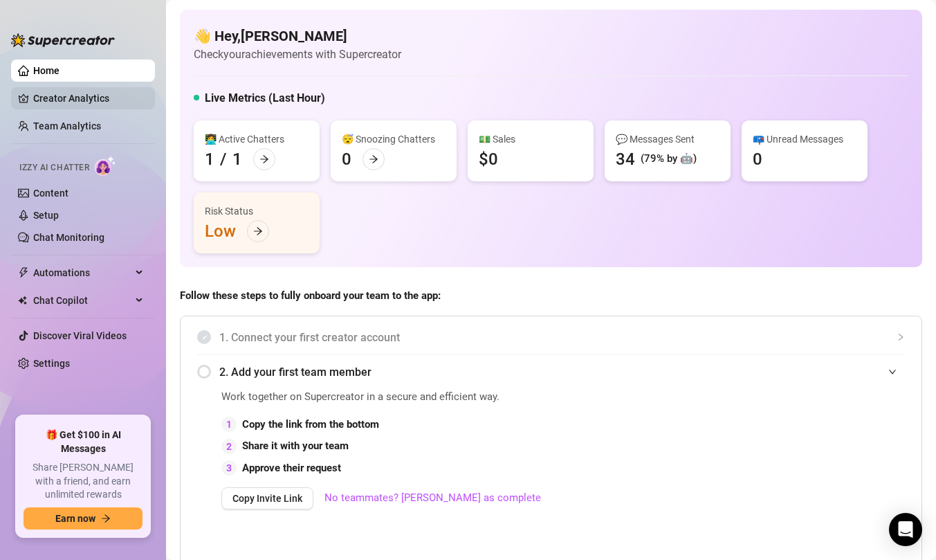 This screenshot has height=560, width=936. What do you see at coordinates (83, 441) in the screenshot?
I see `span: 🎁 Get $100 in AI Messages` at bounding box center [83, 441].